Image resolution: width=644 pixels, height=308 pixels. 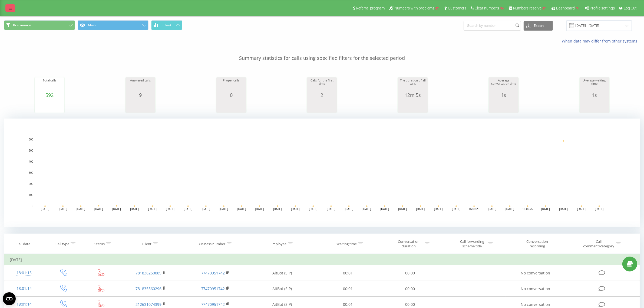 What do you see at coordinates (322, 95) in the screenshot?
I see `div: 2` at bounding box center [322, 95].